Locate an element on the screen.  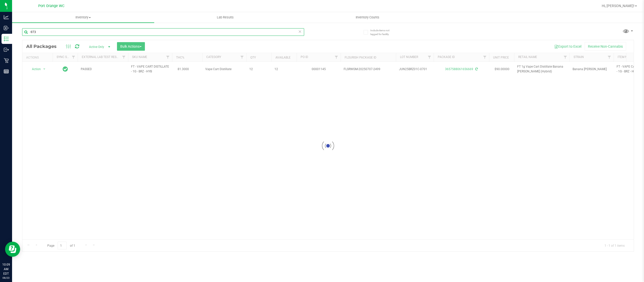
input: Search Package ID, Item Name, SKU, Lot or Part Number... is located at coordinates (163, 32).